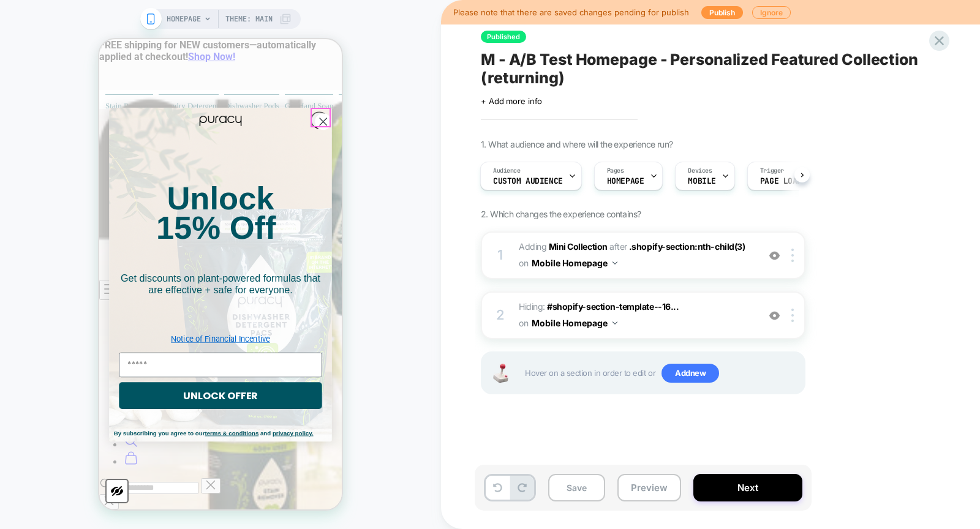 Image resolution: width=980 pixels, height=529 pixels. Describe the element at coordinates (722, 12) in the screenshot. I see `button: Publish` at that location.